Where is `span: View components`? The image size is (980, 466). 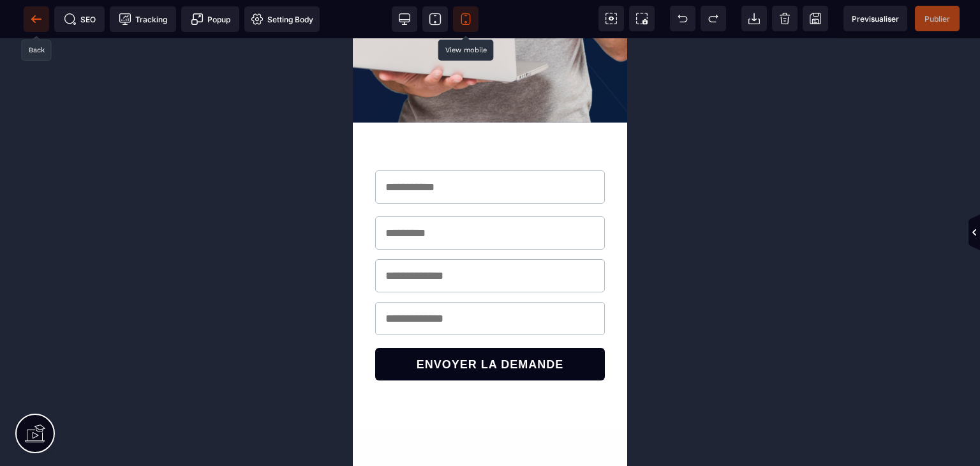
span: View components is located at coordinates (612, 18).